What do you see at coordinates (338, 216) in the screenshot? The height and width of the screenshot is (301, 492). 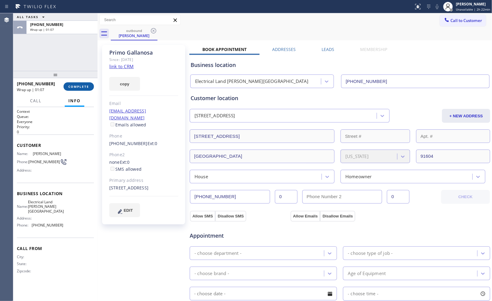 I see `button: Disallow Emails` at bounding box center [338, 216].